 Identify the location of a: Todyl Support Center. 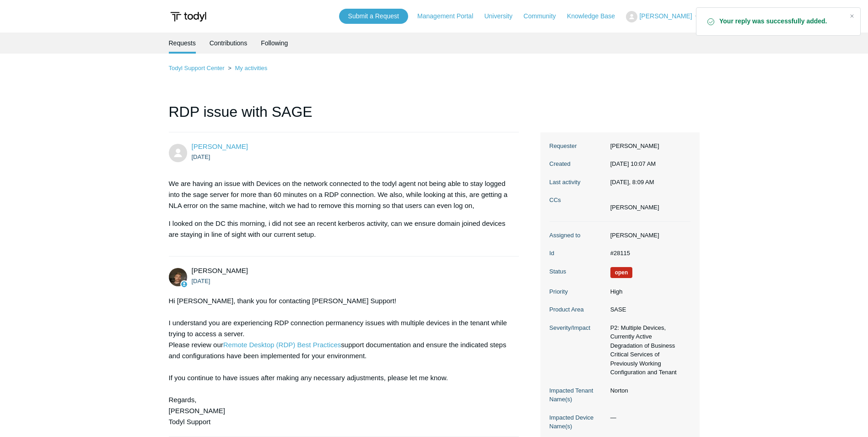
(197, 68).